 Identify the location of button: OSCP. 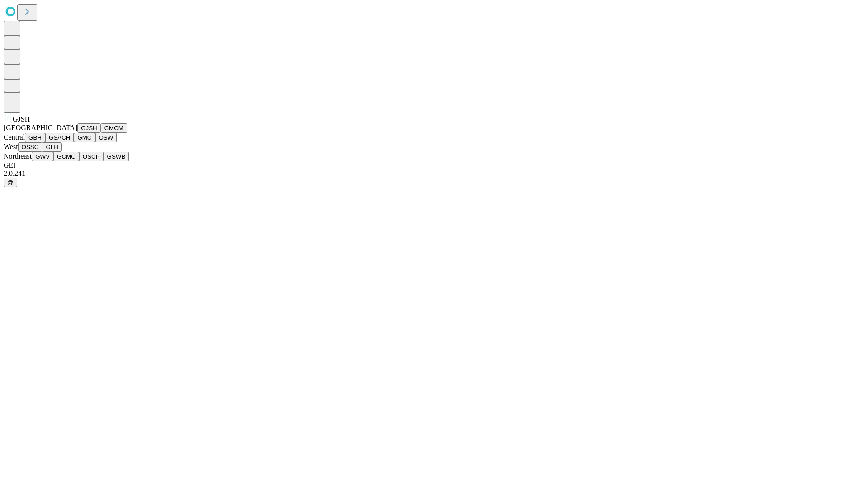
(91, 156).